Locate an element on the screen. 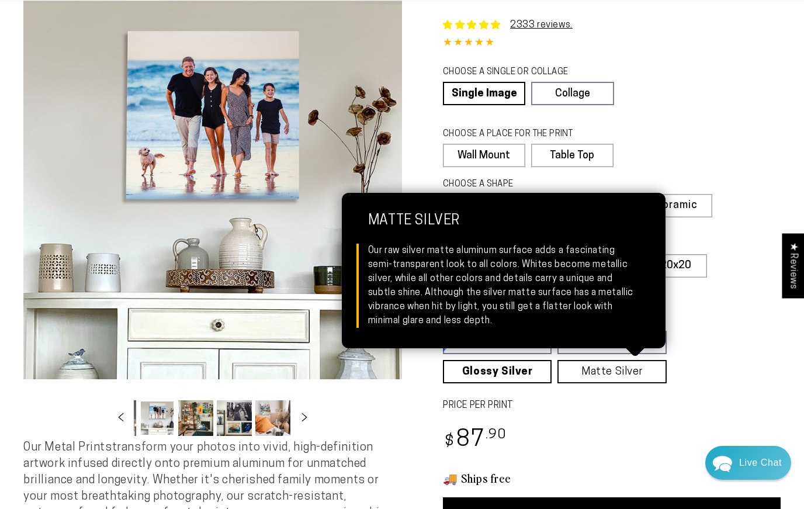 The height and width of the screenshot is (509, 804). div: Chat widget toggle is located at coordinates (748, 463).